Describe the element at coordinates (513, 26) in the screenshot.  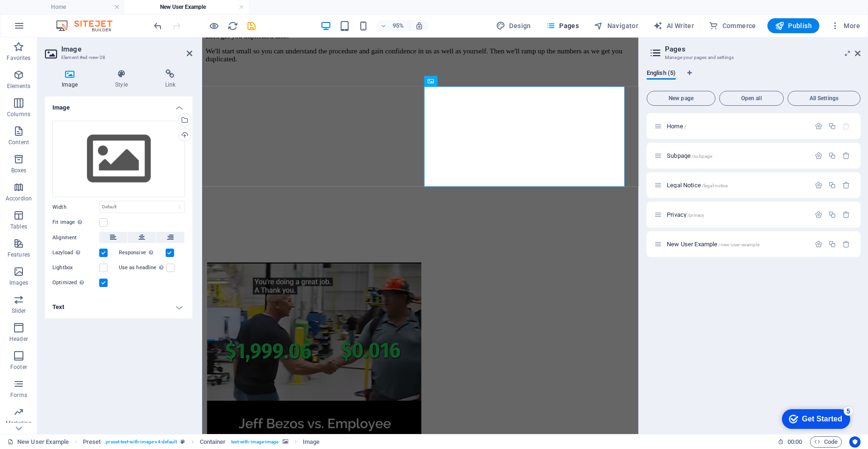
I see `button: Design` at that location.